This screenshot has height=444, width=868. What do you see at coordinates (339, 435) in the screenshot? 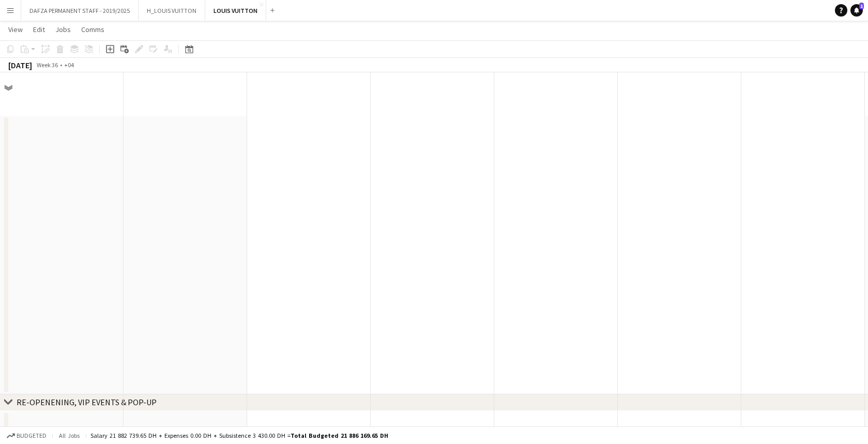
I see `span: Total Budgeted 21 886 169.65 DH` at bounding box center [339, 435].